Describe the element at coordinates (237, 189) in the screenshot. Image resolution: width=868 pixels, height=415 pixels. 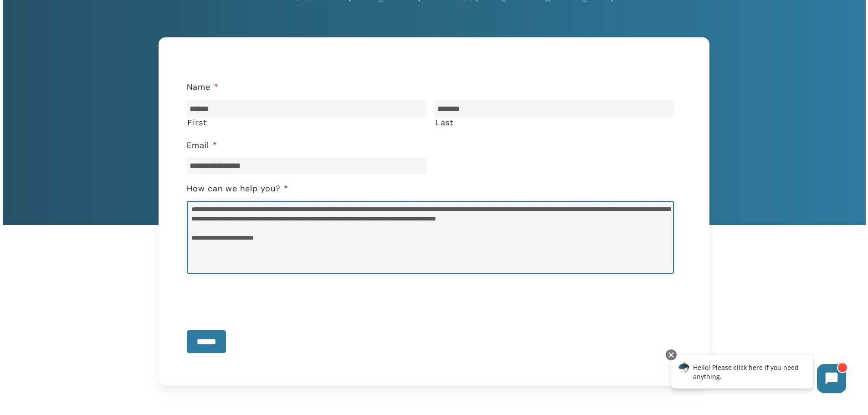
I see `label: How can we help you?` at that location.